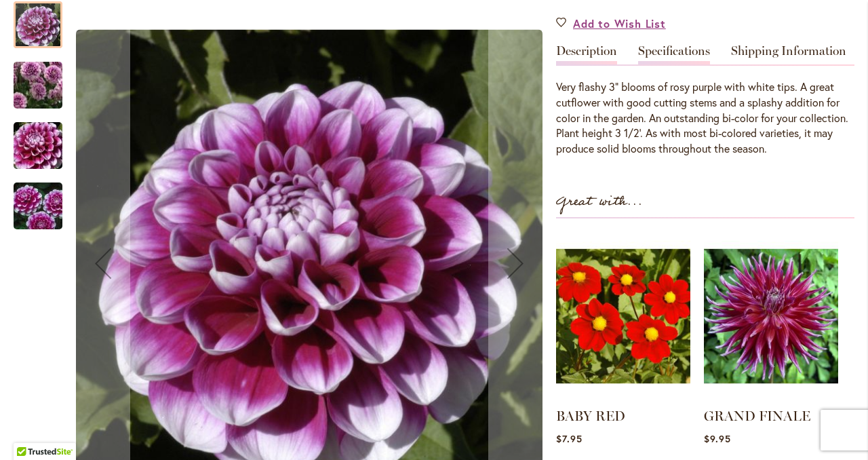 This screenshot has height=460, width=868. Describe the element at coordinates (771, 316) in the screenshot. I see `img: GRAND FINALE` at that location.